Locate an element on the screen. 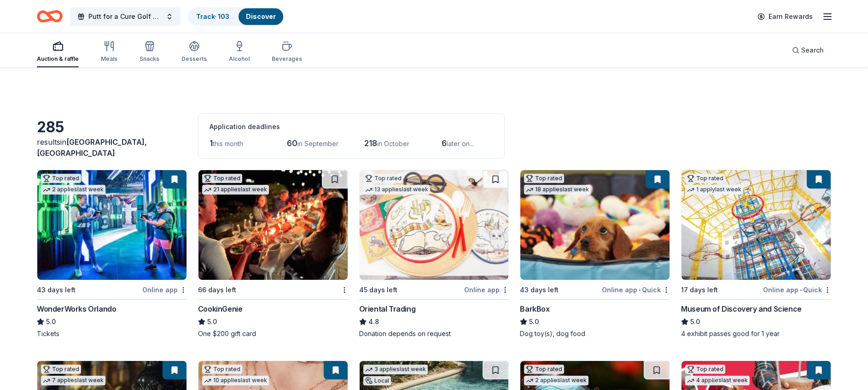  div: Oriental Trading is located at coordinates (387, 309).